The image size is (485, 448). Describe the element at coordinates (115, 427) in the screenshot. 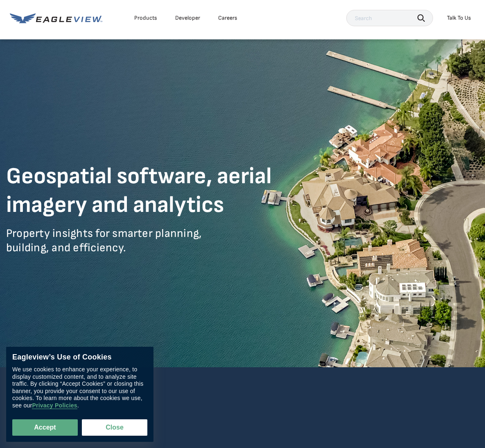

I see `button: Close` at that location.